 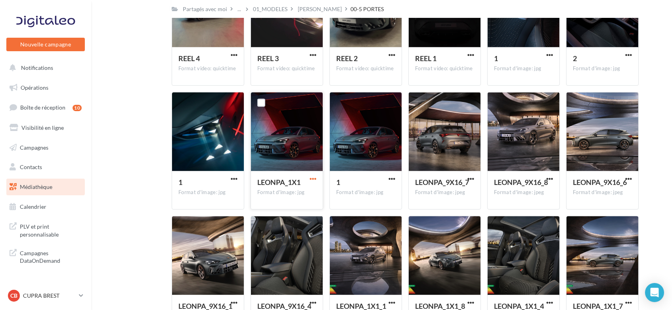 What do you see at coordinates (46, 167) in the screenshot?
I see `a: Contacts` at bounding box center [46, 167].